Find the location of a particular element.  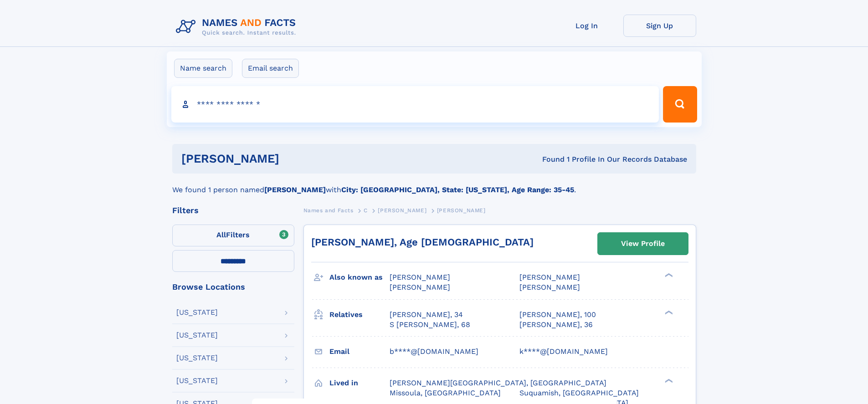

span: C is located at coordinates (366, 211).